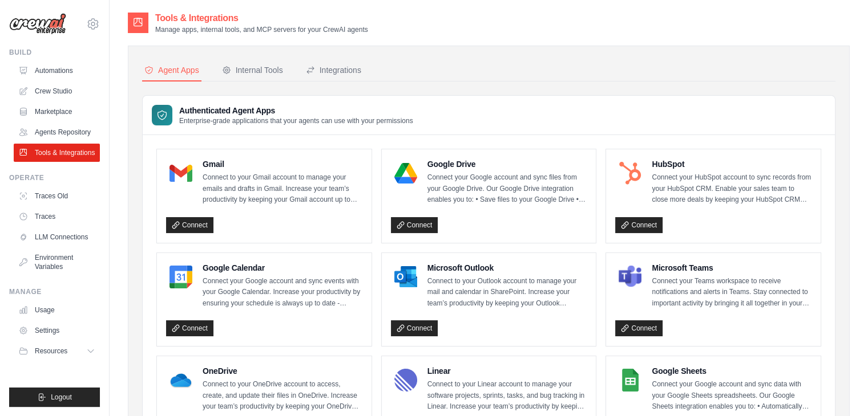 The width and height of the screenshot is (868, 416). Describe the element at coordinates (56, 91) in the screenshot. I see `a: Crew Studio` at that location.